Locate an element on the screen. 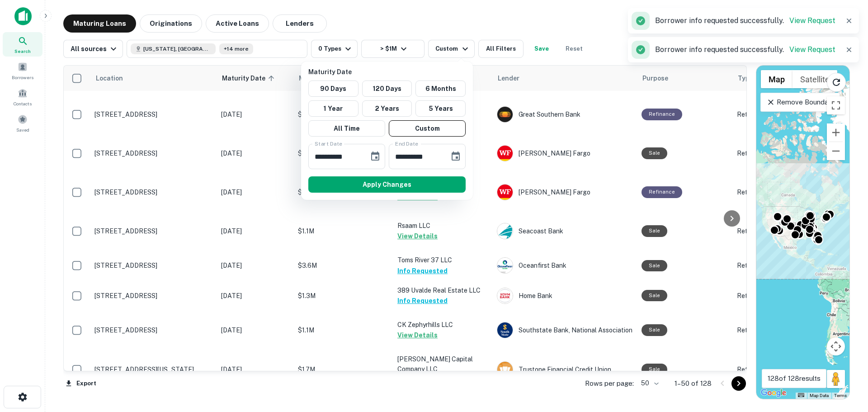  button: Custom is located at coordinates (427, 128).